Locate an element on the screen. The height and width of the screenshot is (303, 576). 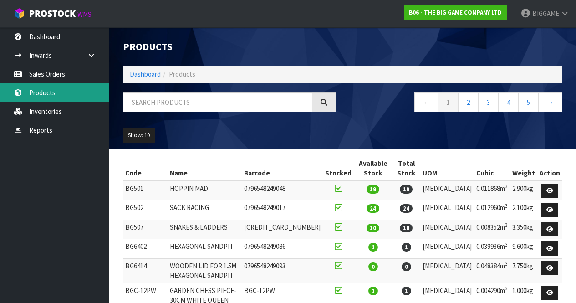
td: 3.350kg is located at coordinates (523, 229).